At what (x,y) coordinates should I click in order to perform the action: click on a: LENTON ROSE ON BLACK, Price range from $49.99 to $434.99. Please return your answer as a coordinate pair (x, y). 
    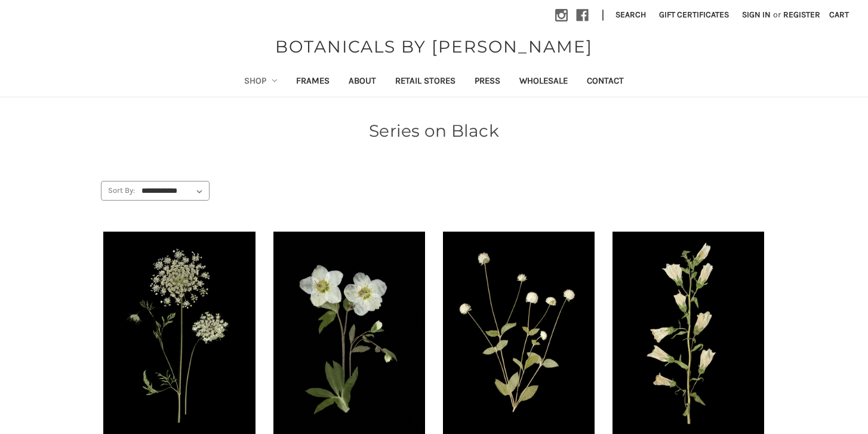
    Looking at the image, I should click on (348, 333).